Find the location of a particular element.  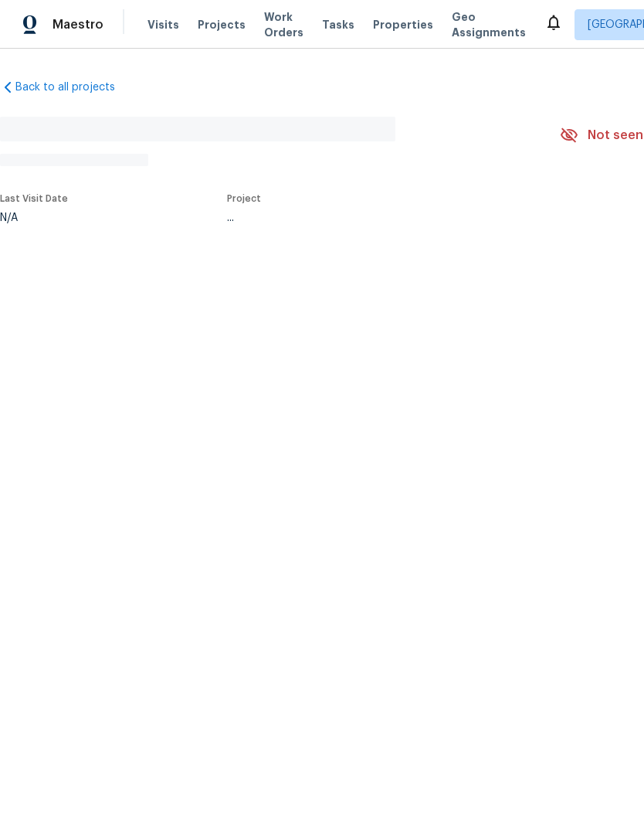

span: Work Orders is located at coordinates (284, 25).